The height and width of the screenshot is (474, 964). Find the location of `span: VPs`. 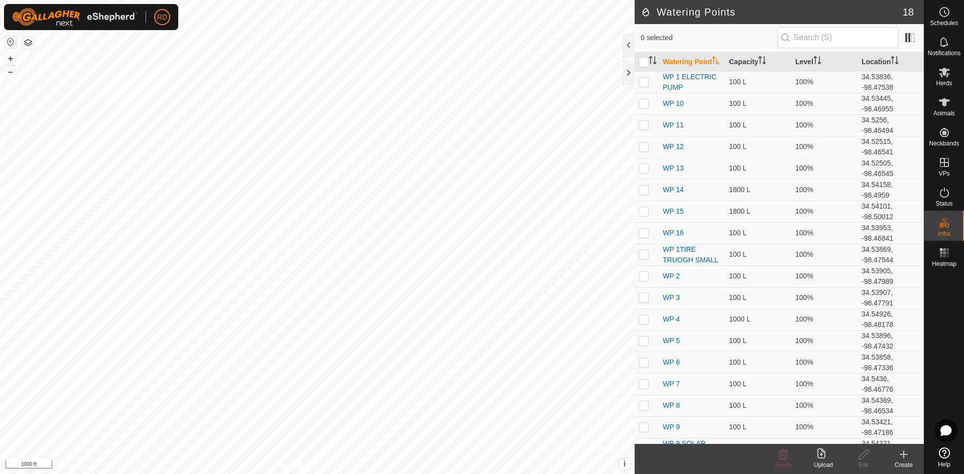

span: VPs is located at coordinates (944, 174).